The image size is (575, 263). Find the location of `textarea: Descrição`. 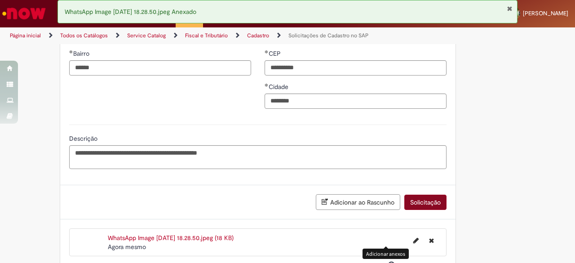

textarea: Descrição is located at coordinates (258, 157).